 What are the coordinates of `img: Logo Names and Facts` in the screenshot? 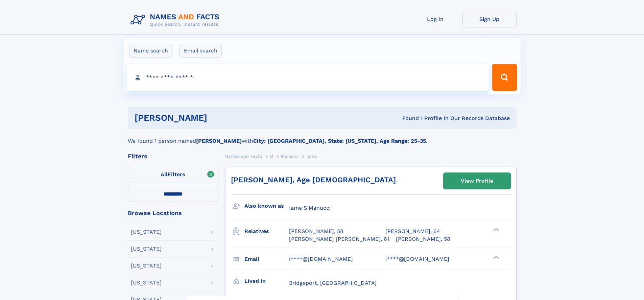 It's located at (176, 20).